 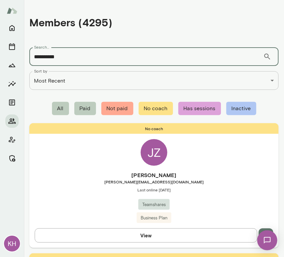 What do you see at coordinates (12, 47) in the screenshot?
I see `button: Sessions` at bounding box center [12, 47].